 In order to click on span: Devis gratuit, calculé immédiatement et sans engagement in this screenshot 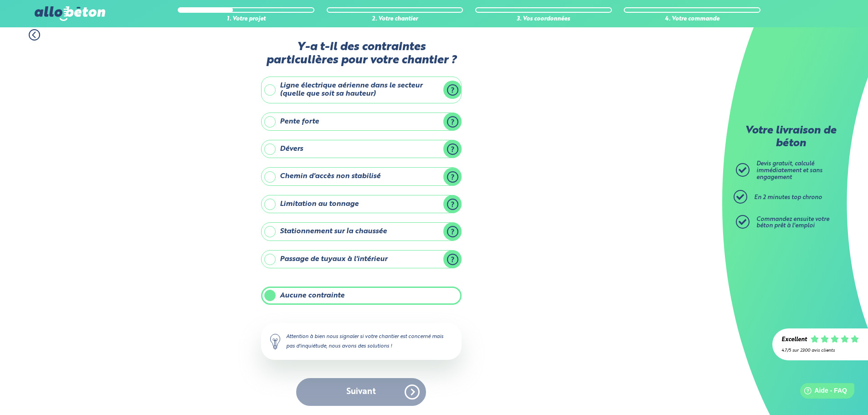, I will do `click(790, 170)`.